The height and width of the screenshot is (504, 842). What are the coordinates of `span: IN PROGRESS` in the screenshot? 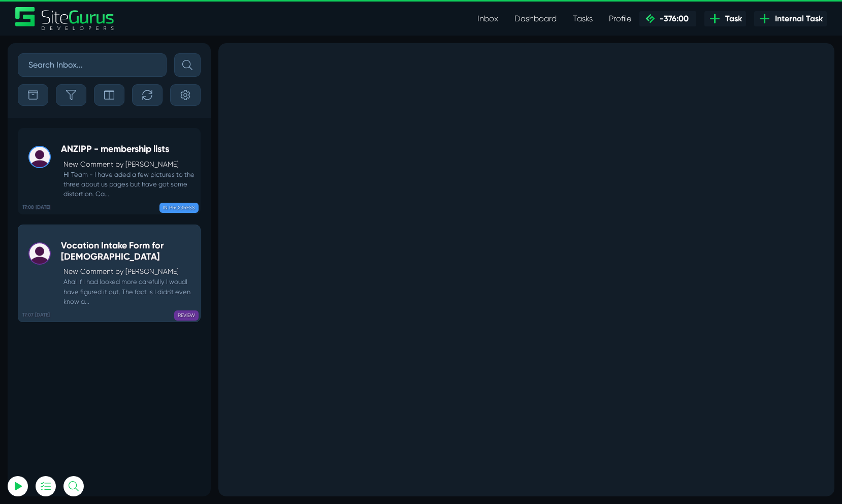 It's located at (179, 208).